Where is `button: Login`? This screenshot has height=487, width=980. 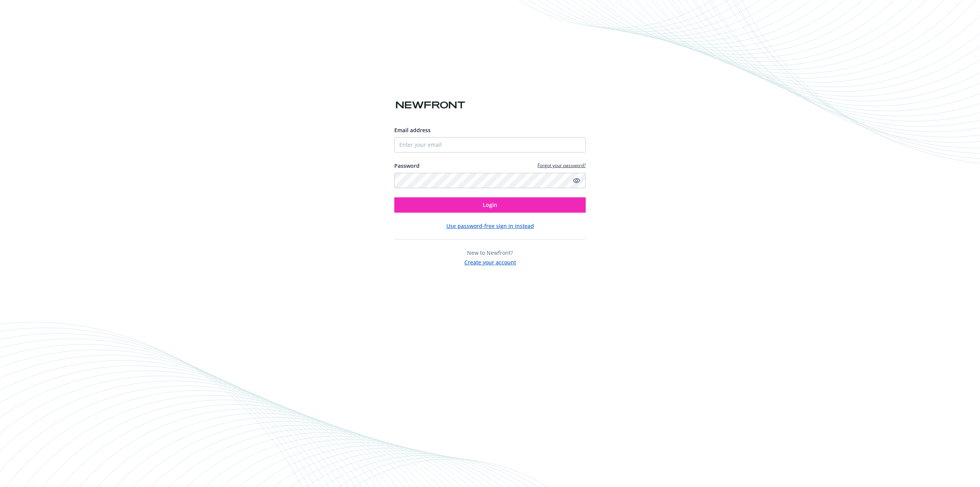
button: Login is located at coordinates (490, 205).